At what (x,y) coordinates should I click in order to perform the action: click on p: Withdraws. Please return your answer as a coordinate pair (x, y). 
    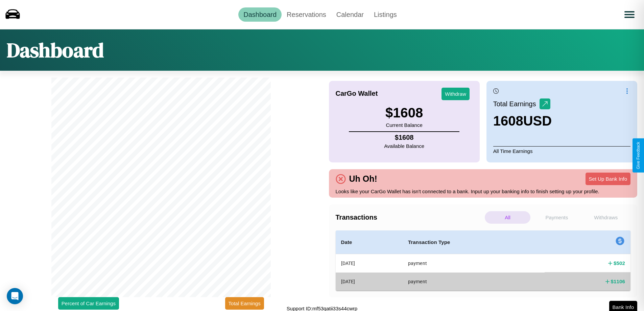
    Looking at the image, I should click on (606, 217).